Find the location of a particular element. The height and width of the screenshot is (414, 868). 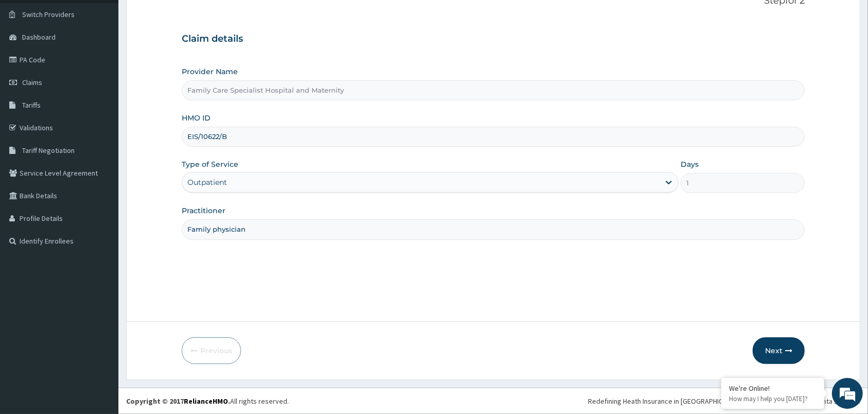

button: Previous is located at coordinates (211, 350).